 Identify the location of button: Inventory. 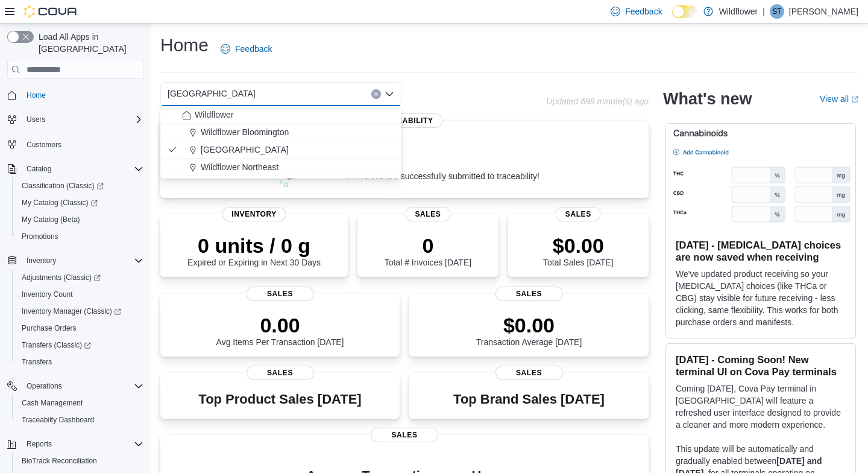
(76, 261).